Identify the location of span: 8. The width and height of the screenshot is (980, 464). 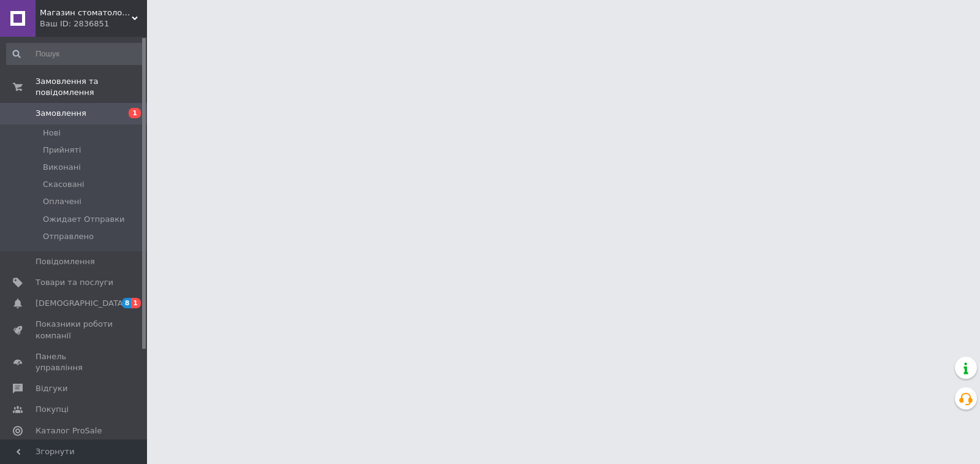
(127, 303).